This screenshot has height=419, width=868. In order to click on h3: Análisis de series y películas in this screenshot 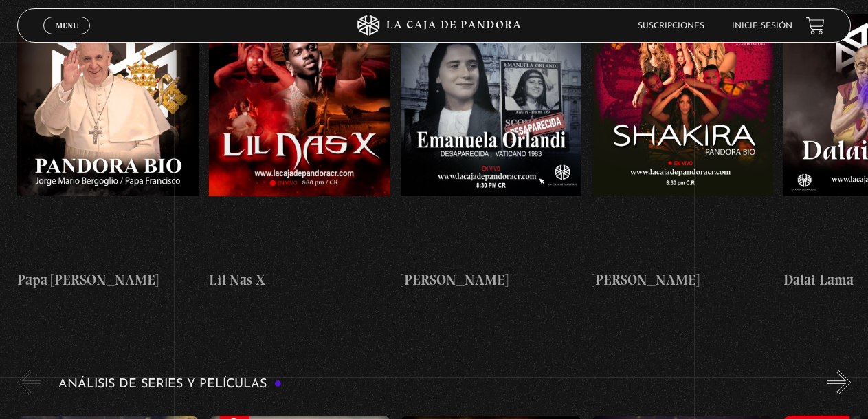, I will do `click(170, 383)`.